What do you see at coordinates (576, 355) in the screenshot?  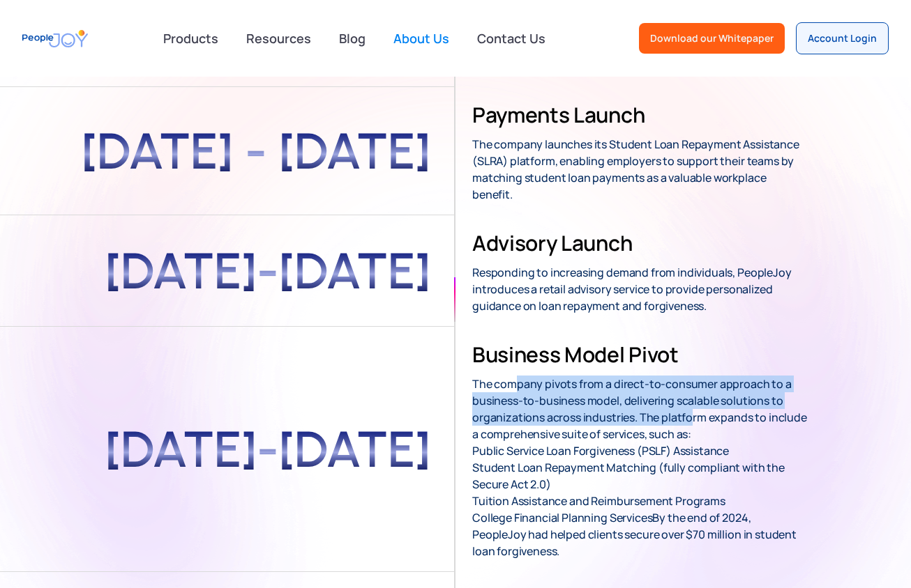 I see `h3: Business Model Pivot` at bounding box center [576, 355].